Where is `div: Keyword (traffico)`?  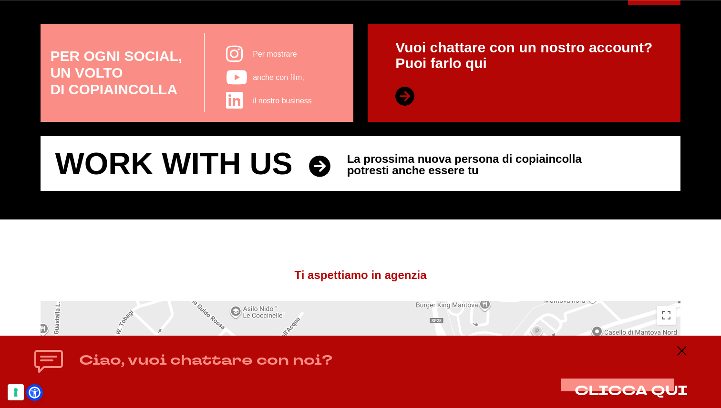 div: Keyword (traffico) is located at coordinates (132, 59).